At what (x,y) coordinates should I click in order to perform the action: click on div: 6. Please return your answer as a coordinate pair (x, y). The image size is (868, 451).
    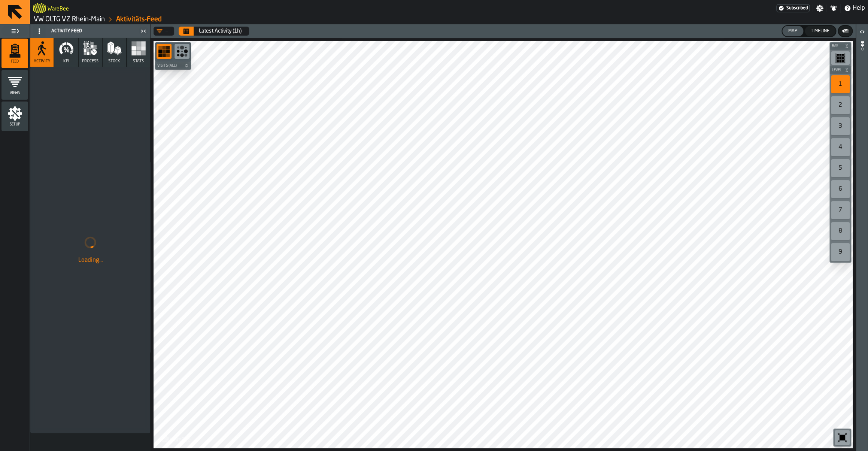
    Looking at the image, I should click on (840, 189).